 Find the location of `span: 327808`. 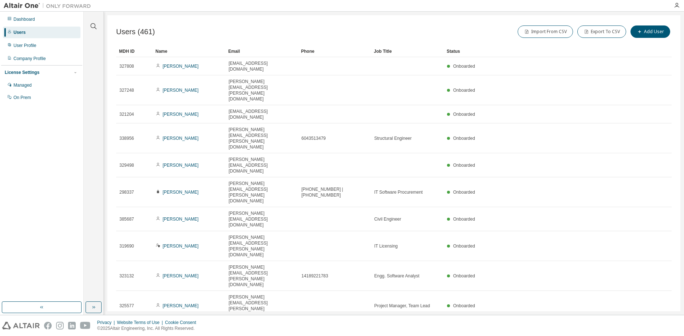

span: 327808 is located at coordinates (127, 66).